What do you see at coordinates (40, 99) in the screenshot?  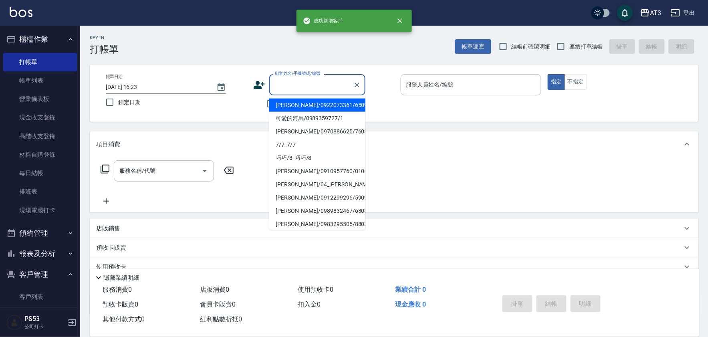 I see `a: 營業儀表板` at bounding box center [40, 99].